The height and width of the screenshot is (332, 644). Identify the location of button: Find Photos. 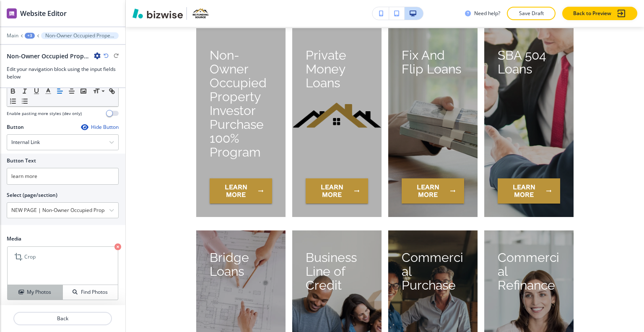
(91, 292).